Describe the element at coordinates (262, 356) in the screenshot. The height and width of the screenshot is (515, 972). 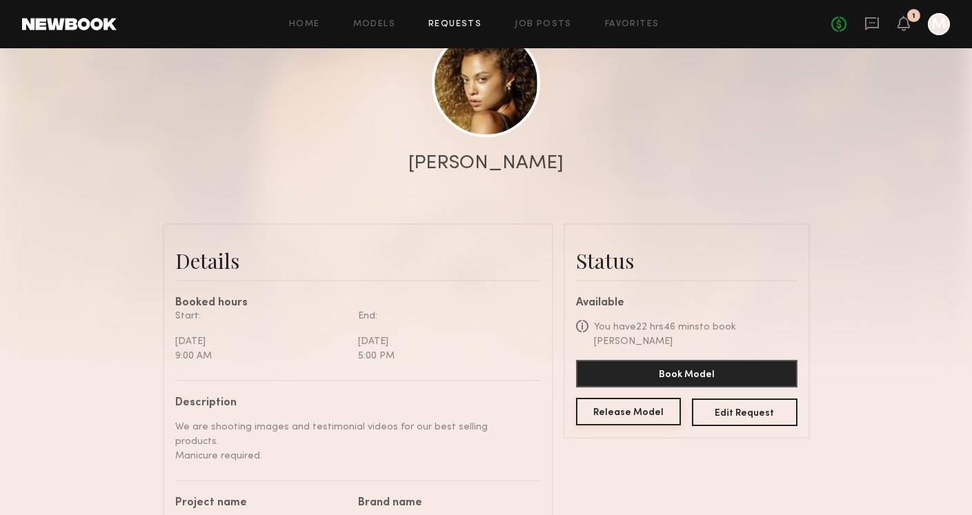
I see `div: 9:00 AM` at that location.